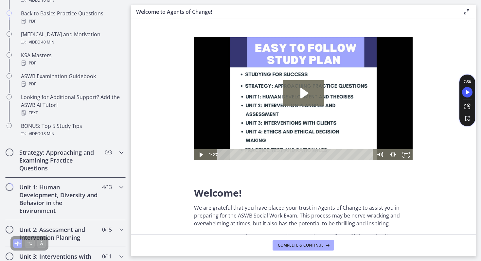 This screenshot has width=481, height=261. What do you see at coordinates (102, 118) in the screenshot?
I see `div: Playbar` at bounding box center [102, 118].